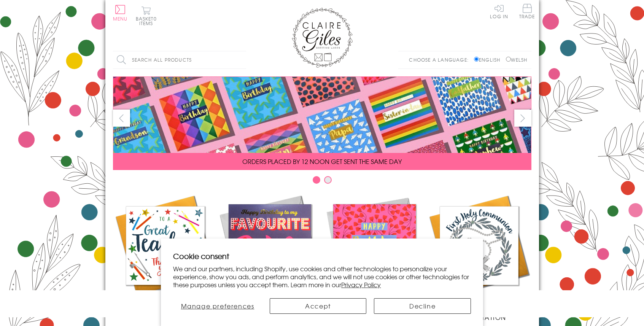  I want to click on label: Welsh, so click(516, 60).